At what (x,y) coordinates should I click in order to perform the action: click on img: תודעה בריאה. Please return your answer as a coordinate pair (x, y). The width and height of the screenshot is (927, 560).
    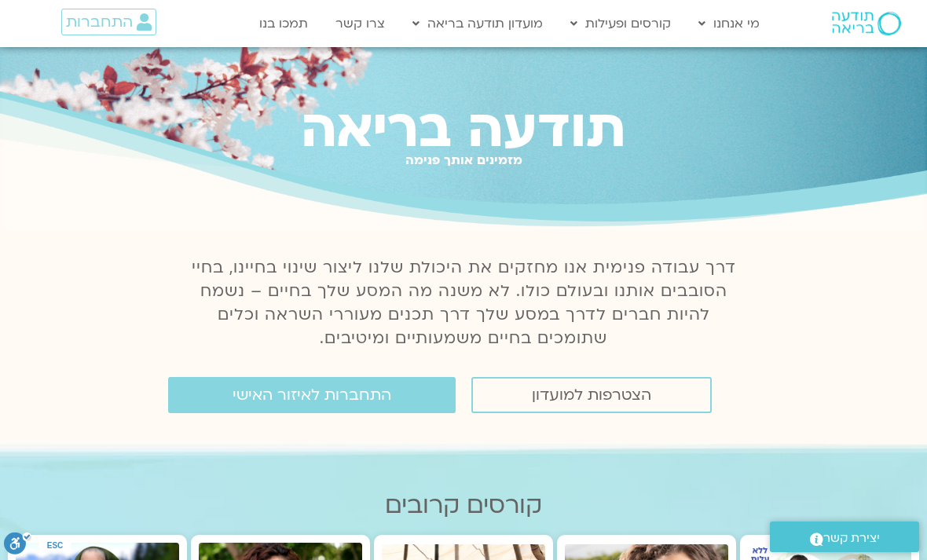
    Looking at the image, I should click on (867, 23).